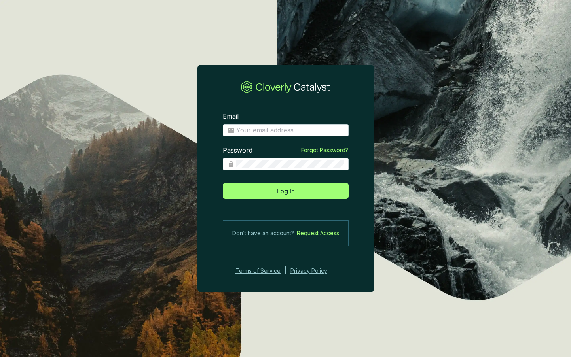 This screenshot has height=357, width=571. I want to click on a: Privacy Policy, so click(314, 271).